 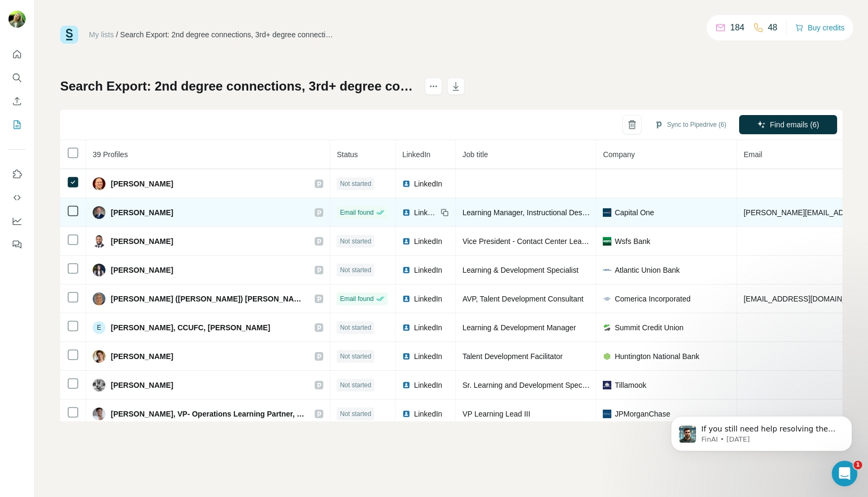 What do you see at coordinates (576, 241) in the screenshot?
I see `span: Vice President - Contact Center Learning and Development Manager` at bounding box center [576, 241].